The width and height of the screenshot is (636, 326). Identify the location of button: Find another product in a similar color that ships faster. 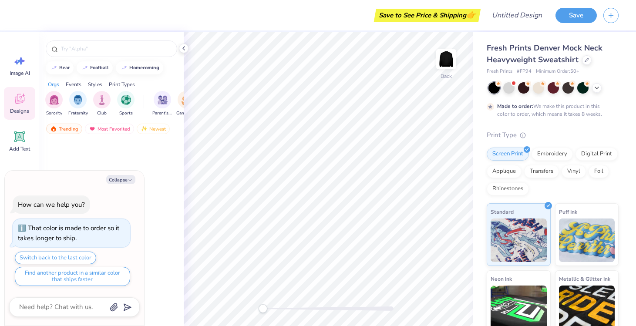
(72, 276).